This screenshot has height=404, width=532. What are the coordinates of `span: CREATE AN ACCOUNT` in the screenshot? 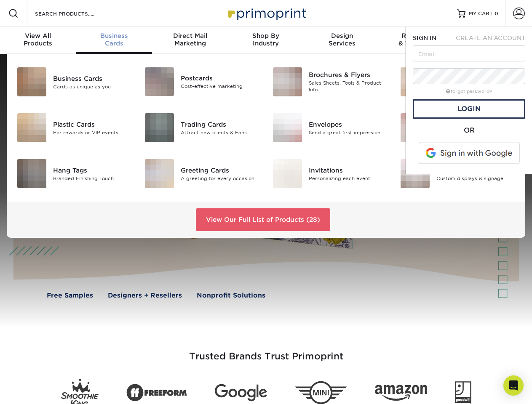 It's located at (490, 38).